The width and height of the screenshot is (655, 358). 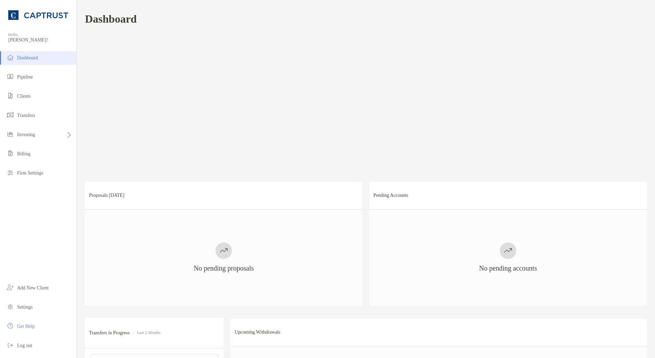 What do you see at coordinates (10, 153) in the screenshot?
I see `img: billing icon` at bounding box center [10, 153].